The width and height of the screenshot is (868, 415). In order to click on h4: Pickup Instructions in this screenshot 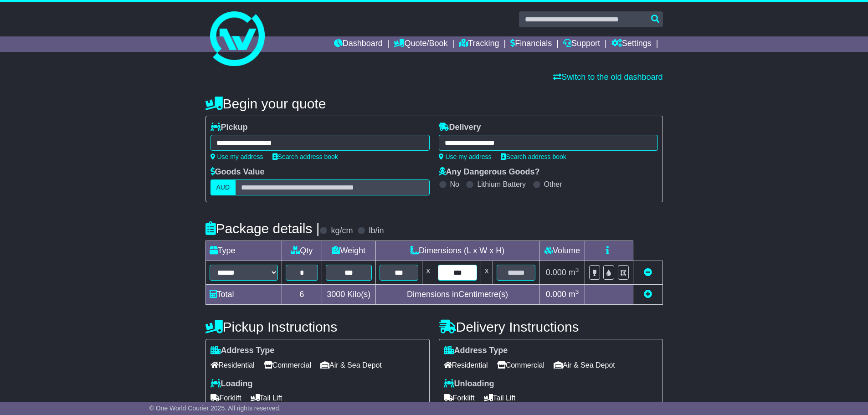, I will do `click(318, 327)`.